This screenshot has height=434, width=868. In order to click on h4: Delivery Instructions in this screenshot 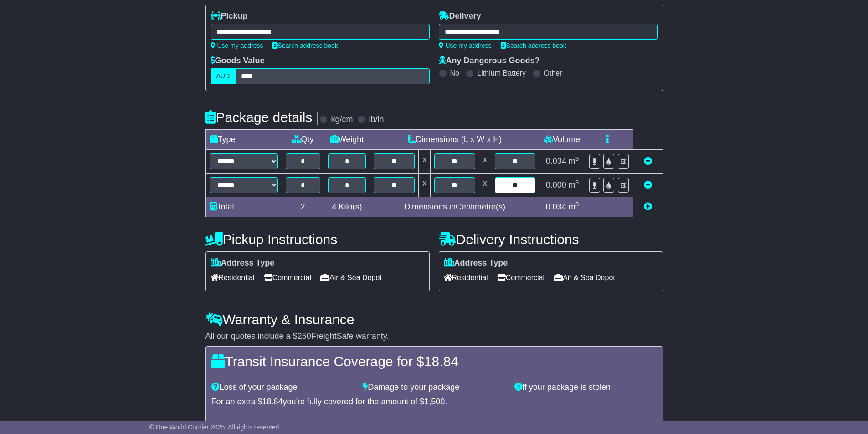, I will do `click(551, 239)`.